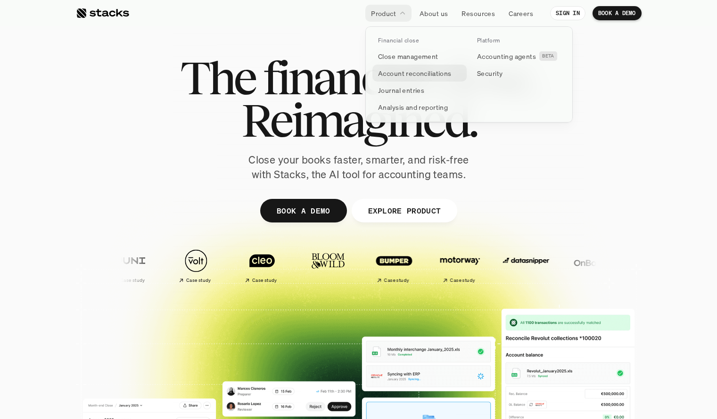  Describe the element at coordinates (217, 78) in the screenshot. I see `span: The` at that location.